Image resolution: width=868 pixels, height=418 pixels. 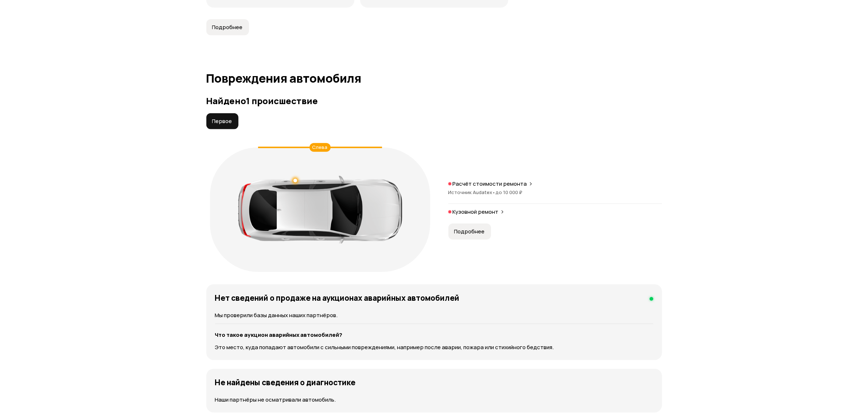 I want to click on p: Наши партнёры не осматривали автомобиль., so click(x=434, y=400).